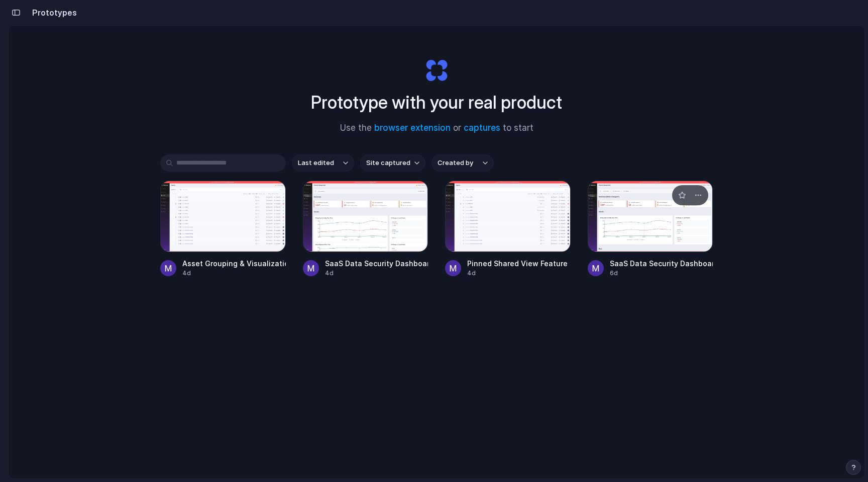 The height and width of the screenshot is (482, 868). I want to click on div: Asset Grouping & Visualization Interface, so click(234, 263).